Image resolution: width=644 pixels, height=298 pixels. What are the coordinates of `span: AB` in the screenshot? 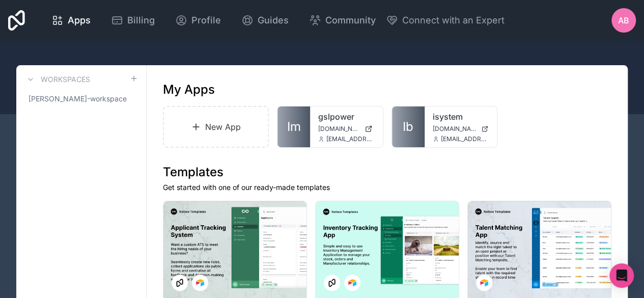 It's located at (624, 20).